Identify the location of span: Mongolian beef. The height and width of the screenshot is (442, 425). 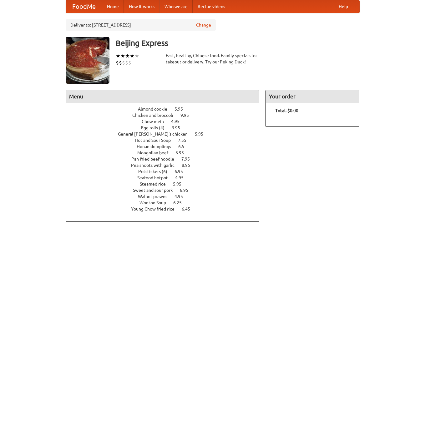
(156, 153).